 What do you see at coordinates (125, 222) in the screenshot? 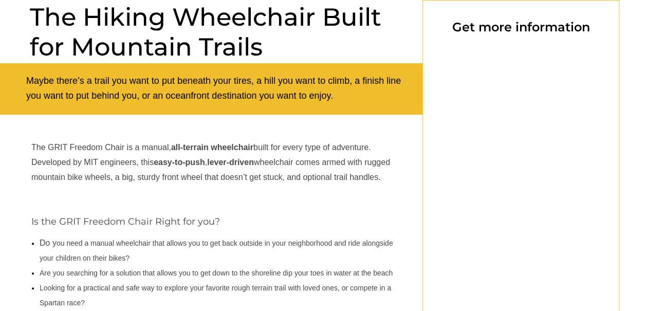
I see `span: Is the GRIT Freedom Chair Right for you?` at bounding box center [125, 222].